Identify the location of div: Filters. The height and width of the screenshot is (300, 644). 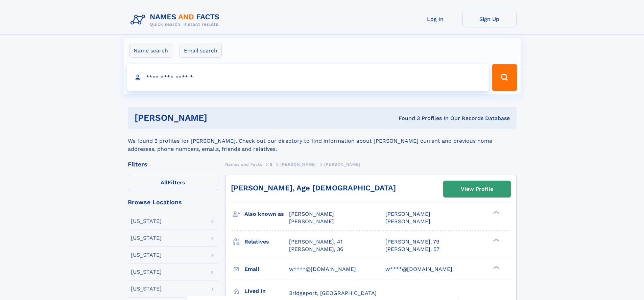
(173, 164).